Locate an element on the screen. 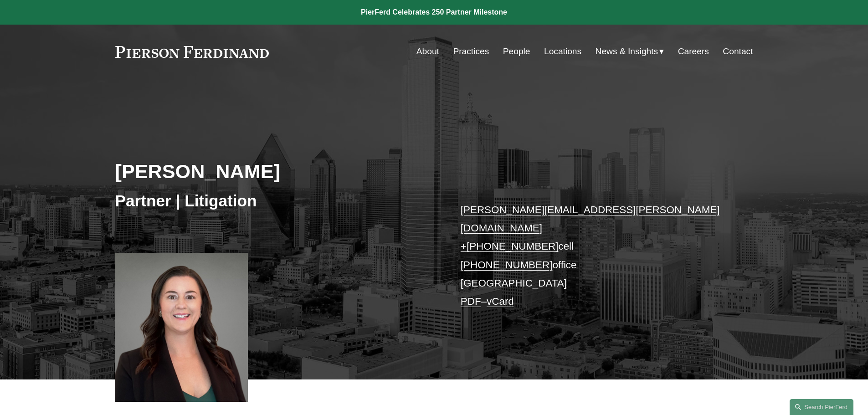  a: About is located at coordinates (428, 51).